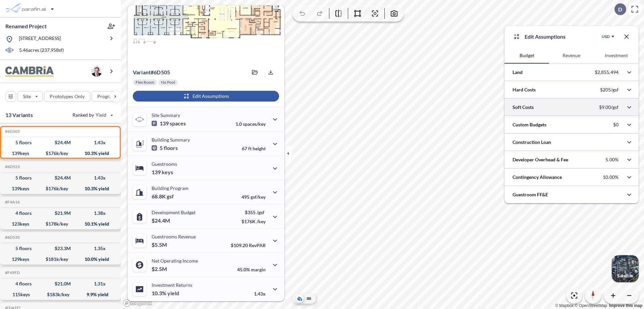 The height and width of the screenshot is (309, 644). I want to click on span: Variant, so click(141, 72).